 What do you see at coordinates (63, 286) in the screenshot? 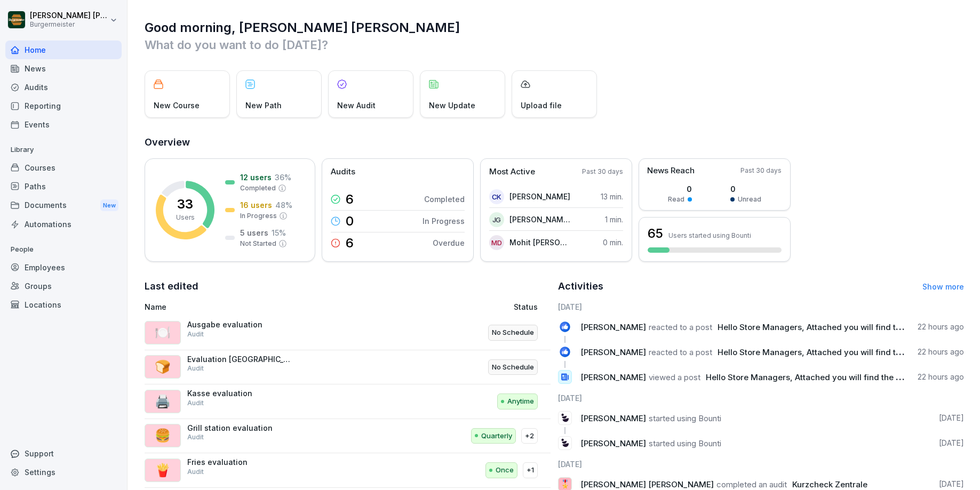
I see `a: Groups` at bounding box center [63, 286].